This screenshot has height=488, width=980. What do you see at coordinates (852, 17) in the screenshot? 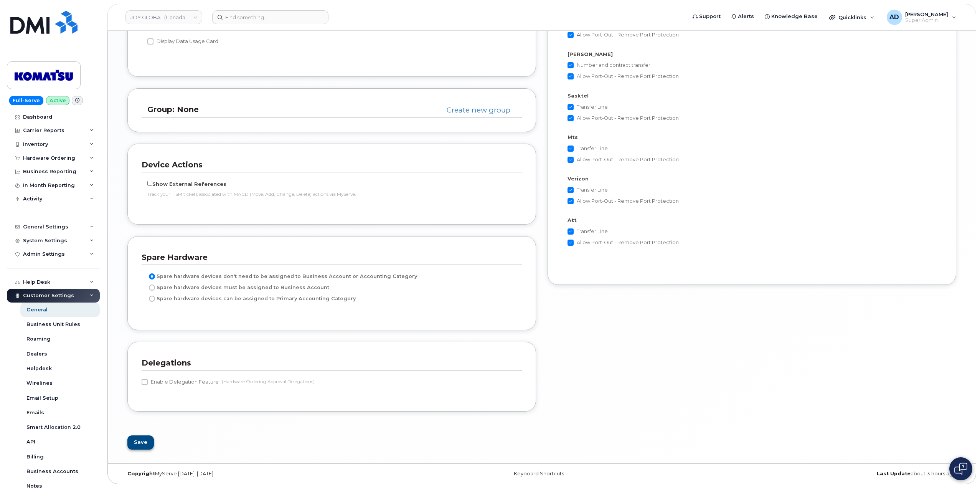
I see `div: Quicklinks` at bounding box center [852, 17].